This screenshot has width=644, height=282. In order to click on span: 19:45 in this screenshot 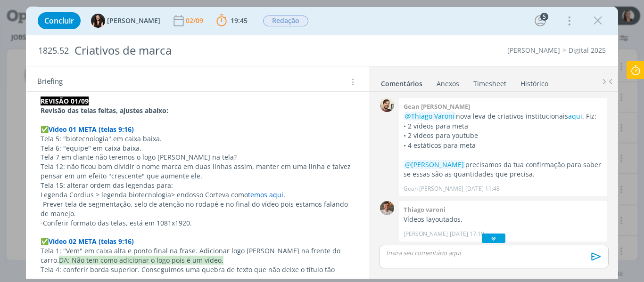, I will do `click(239, 20)`.